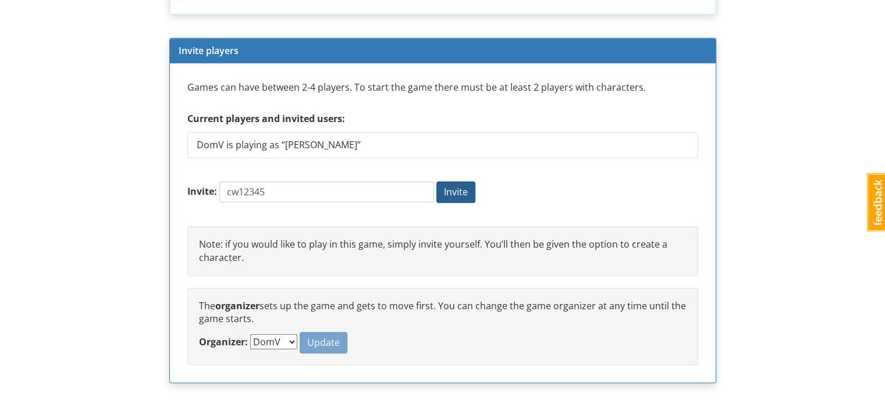 This screenshot has height=404, width=885. What do you see at coordinates (237, 306) in the screenshot?
I see `strong: organizer` at bounding box center [237, 306].